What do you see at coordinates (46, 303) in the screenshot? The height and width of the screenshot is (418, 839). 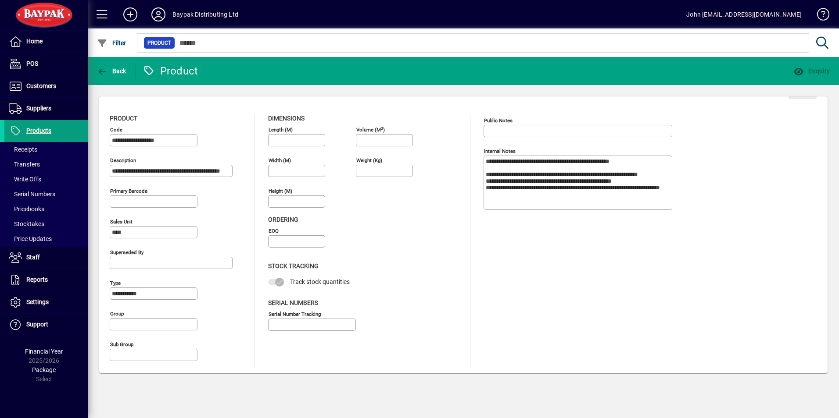 I see `a: Settings` at bounding box center [46, 303].